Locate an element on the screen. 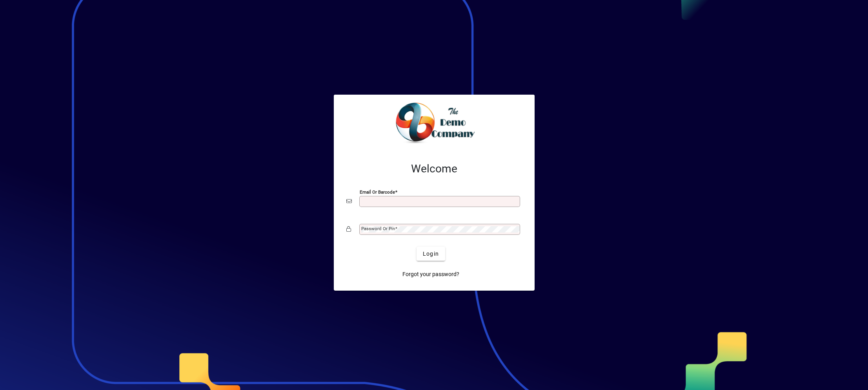 The height and width of the screenshot is (390, 868). a: Forgot your password? is located at coordinates (430, 274).